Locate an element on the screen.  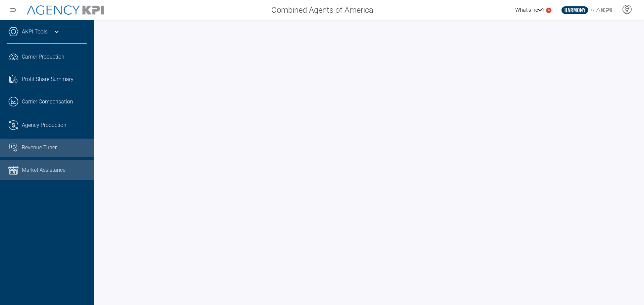
span: Carrier Compensation is located at coordinates (47, 102).